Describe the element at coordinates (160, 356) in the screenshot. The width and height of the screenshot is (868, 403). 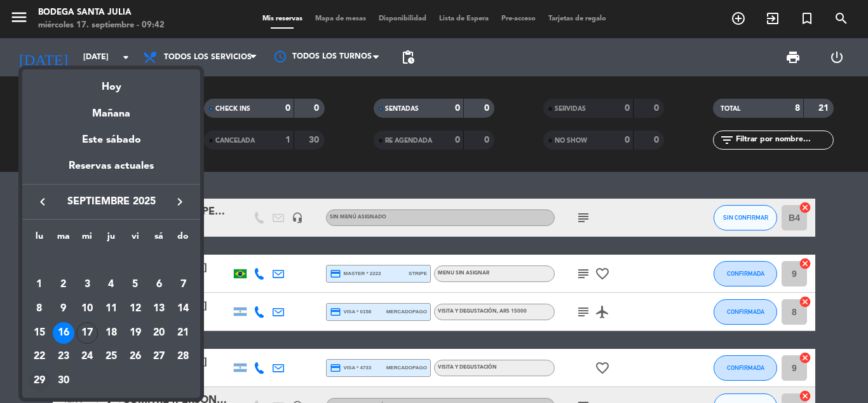
I see `td: 27 de septiembre de 2025` at that location.